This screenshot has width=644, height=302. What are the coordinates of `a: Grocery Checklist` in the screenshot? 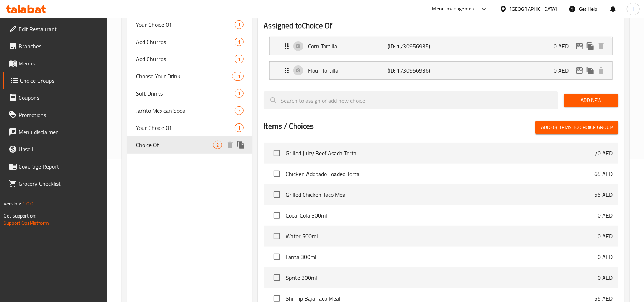 It's located at (55, 183).